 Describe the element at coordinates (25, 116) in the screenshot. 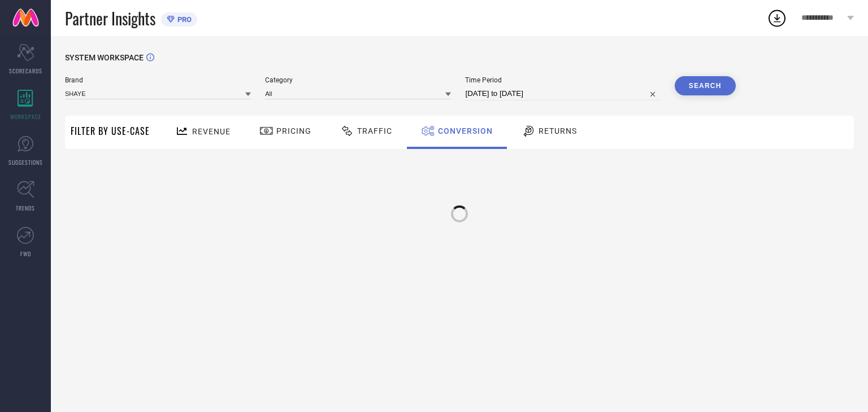

I see `span: WORKSPACE` at that location.